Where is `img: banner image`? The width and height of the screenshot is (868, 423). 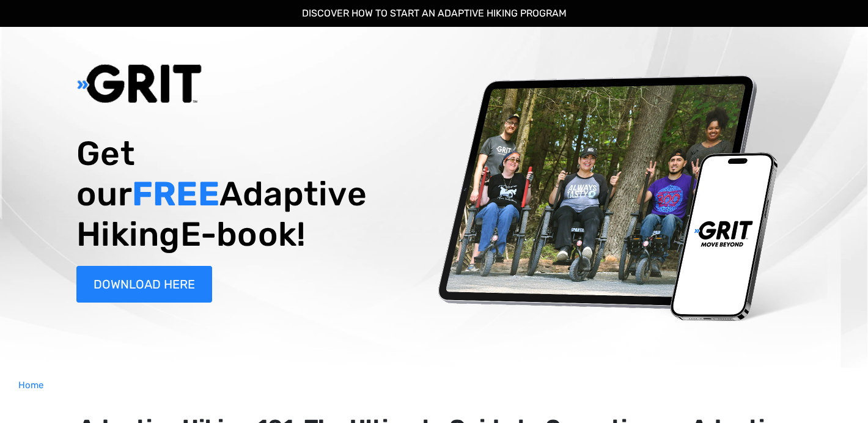
img: banner image is located at coordinates (633, 198).